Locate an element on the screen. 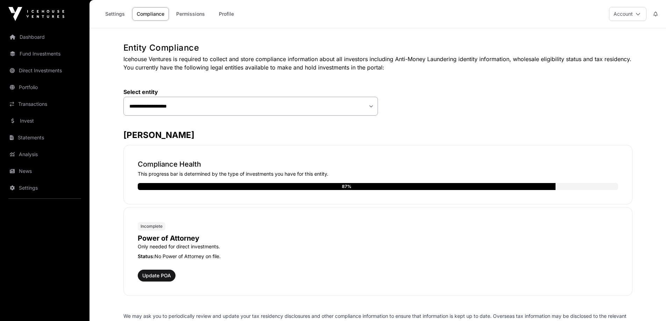 The image size is (666, 321). span: Incomplete is located at coordinates (151, 226).